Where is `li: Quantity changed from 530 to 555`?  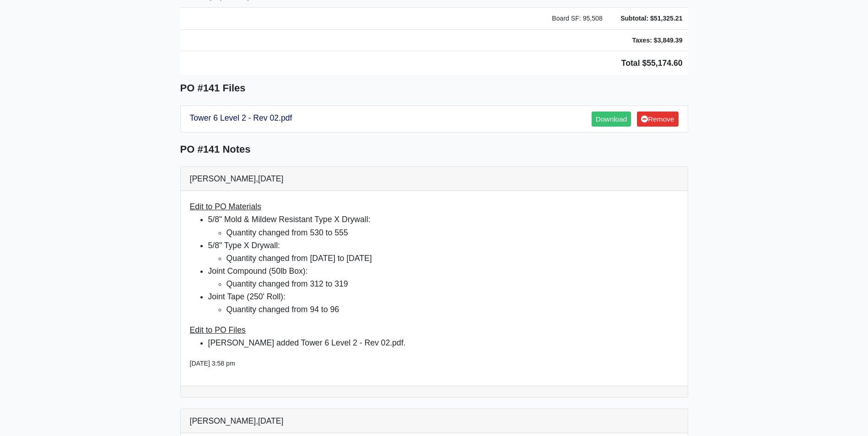 li: Quantity changed from 530 to 555 is located at coordinates (453, 233).